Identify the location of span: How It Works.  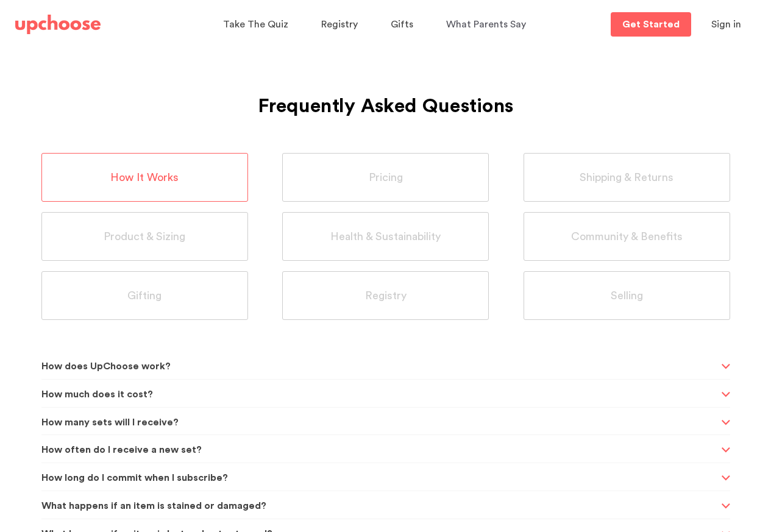
(145, 177).